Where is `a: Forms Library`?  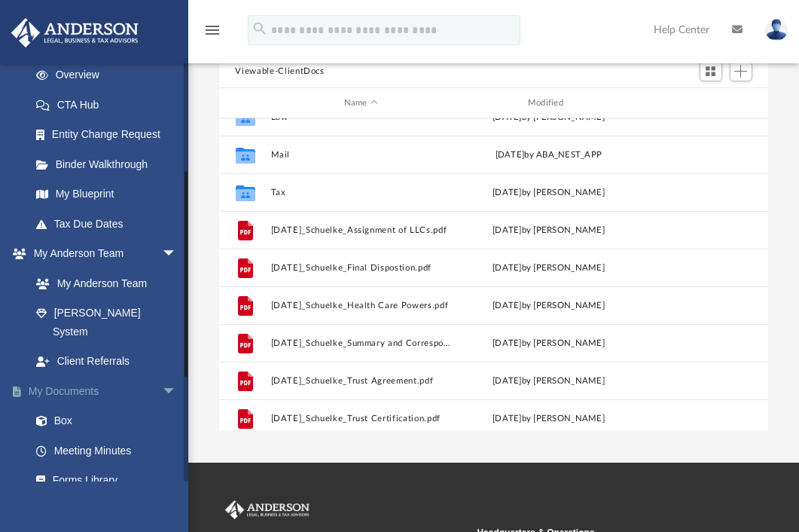
a: Forms Library is located at coordinates (106, 481).